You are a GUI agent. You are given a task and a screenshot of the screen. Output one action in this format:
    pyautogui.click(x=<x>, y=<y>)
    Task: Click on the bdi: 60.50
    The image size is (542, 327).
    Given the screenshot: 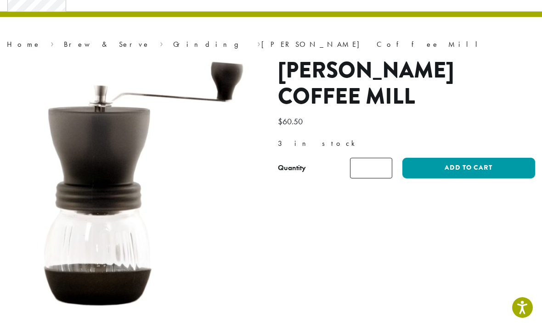 What is the action you would take?
    pyautogui.click(x=291, y=121)
    